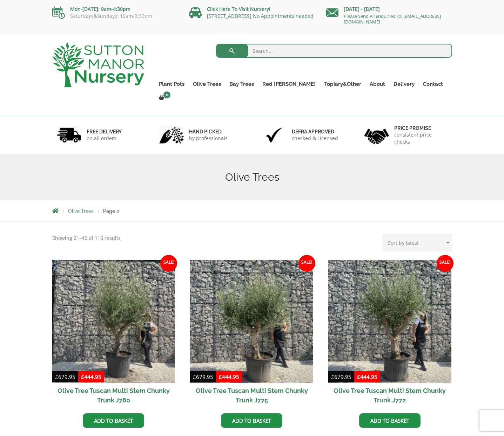 The height and width of the screenshot is (436, 504). I want to click on a: Add to basket: “Olive Tree Tuscan Multi Stem Chunky Trunk J775”, so click(251, 421).